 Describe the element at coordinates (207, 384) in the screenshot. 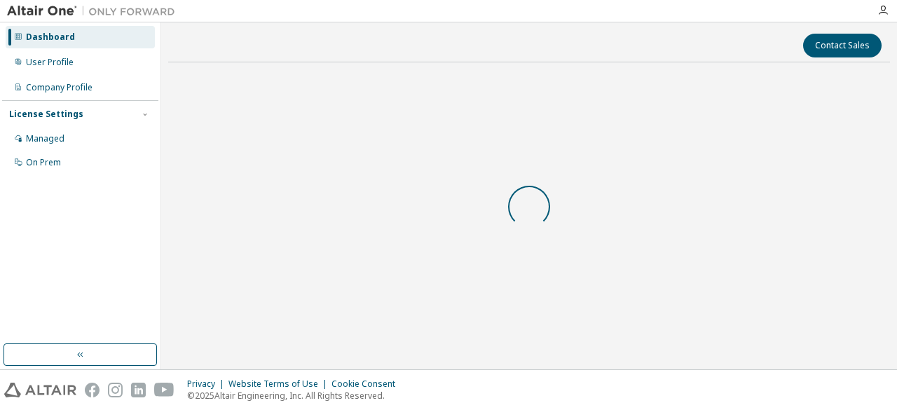

I see `div: Privacy` at that location.